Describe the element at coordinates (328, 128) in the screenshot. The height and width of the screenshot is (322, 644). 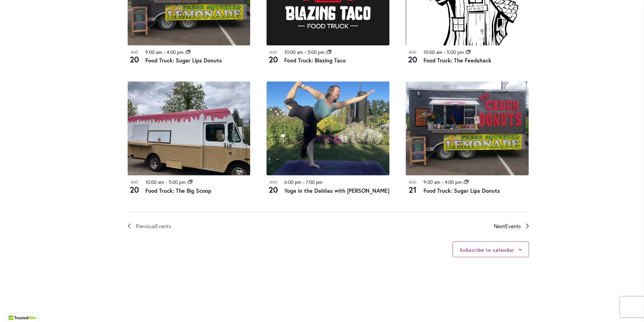
I see `img: 794bea9c95c28ba4d1b9526f609c0558` at that location.